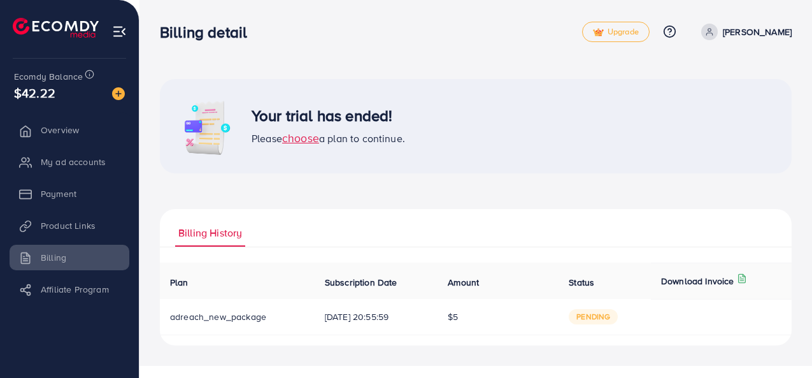 The height and width of the screenshot is (378, 812). Describe the element at coordinates (218, 316) in the screenshot. I see `span: adreach_new_package` at that location.